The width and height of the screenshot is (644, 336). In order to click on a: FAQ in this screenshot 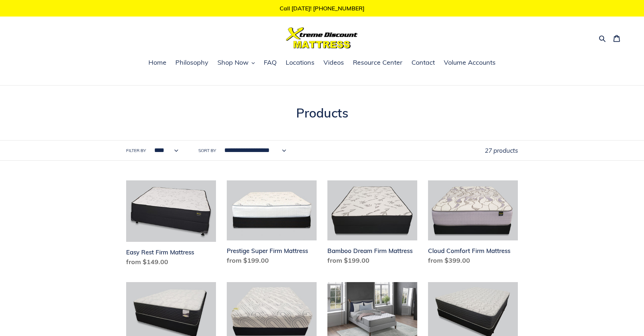, I will do `click(270, 63)`.